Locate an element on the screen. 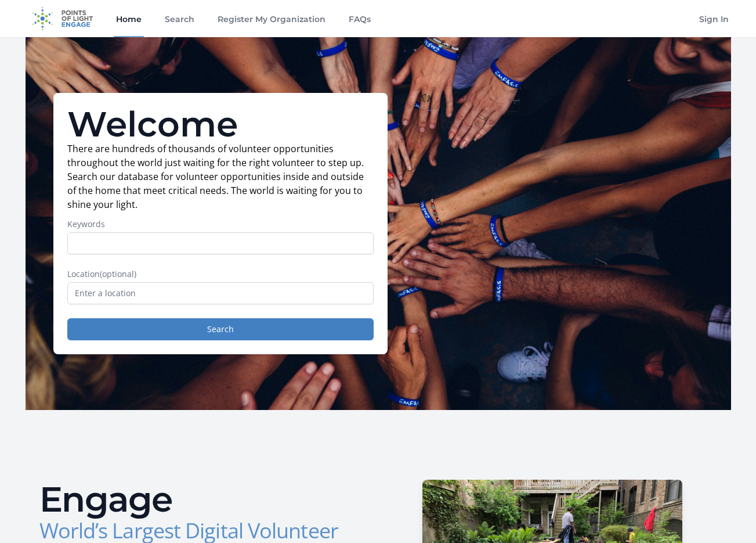 This screenshot has height=543, width=756. span: (optional) is located at coordinates (118, 274).